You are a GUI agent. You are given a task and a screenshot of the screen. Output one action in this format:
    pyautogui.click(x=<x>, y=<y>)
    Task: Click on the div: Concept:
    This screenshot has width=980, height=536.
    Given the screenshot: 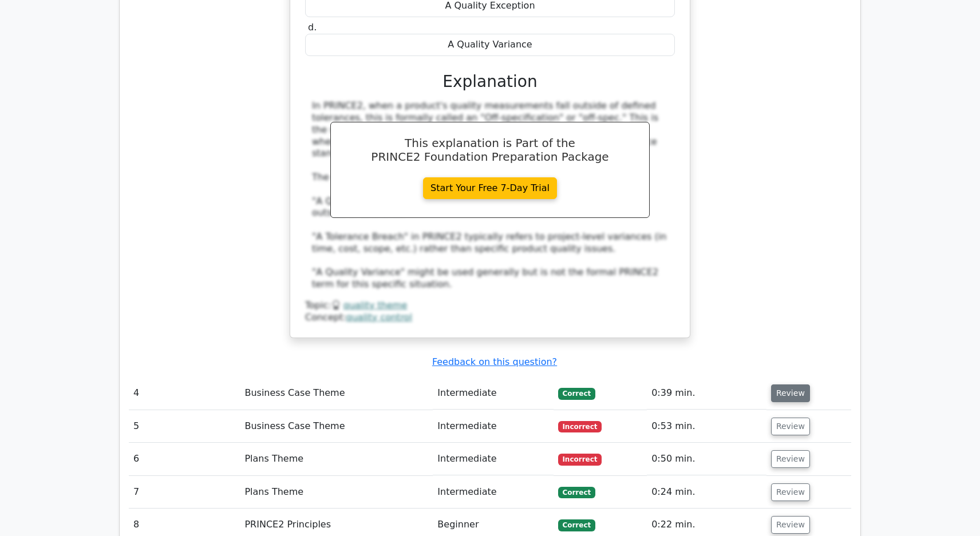 What is the action you would take?
    pyautogui.click(x=490, y=318)
    